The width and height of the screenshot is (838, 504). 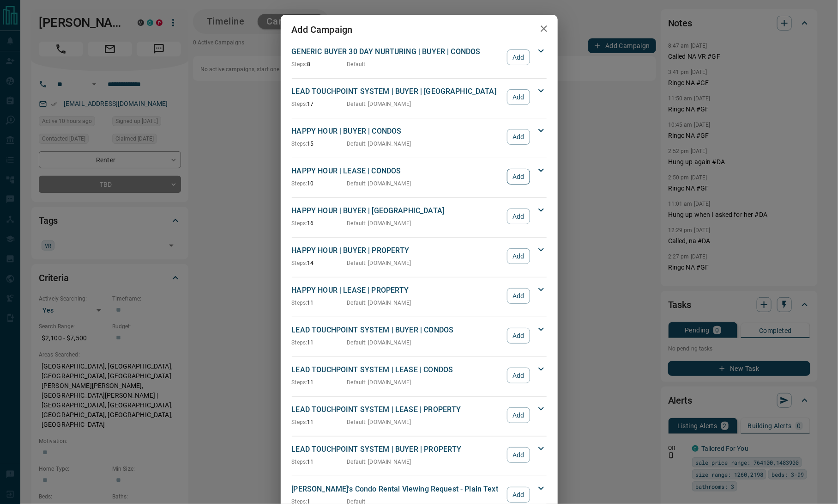 What do you see at coordinates (397, 370) in the screenshot?
I see `p: LEAD TOUCHPOINT SYSTEM | LEASE | CONDOS` at bounding box center [397, 370].